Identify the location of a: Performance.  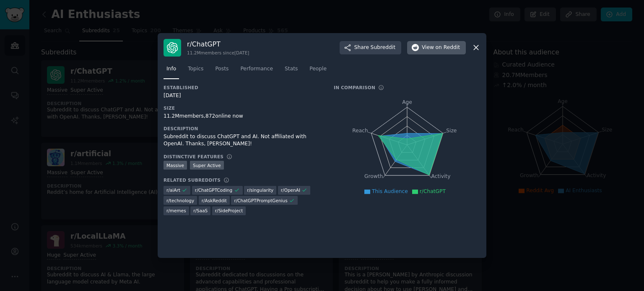
(257, 71).